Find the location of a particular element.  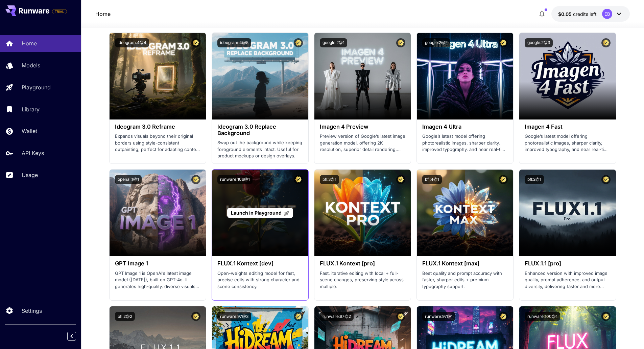

p: Enhanced version with improved image quality, prompt adherence, and output diversity, delivering ... is located at coordinates (568, 280).